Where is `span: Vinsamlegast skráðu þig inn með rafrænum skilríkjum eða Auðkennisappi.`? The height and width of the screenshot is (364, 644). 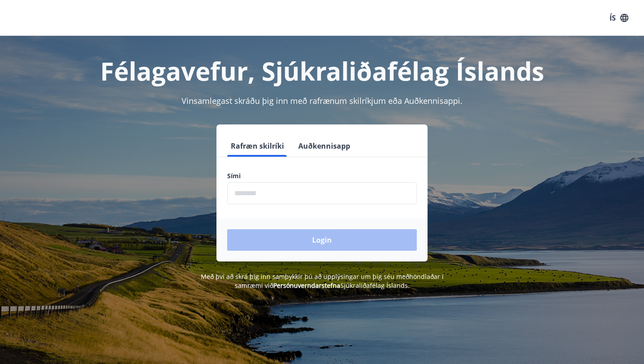
span: Vinsamlegast skráðu þig inn með rafrænum skilríkjum eða Auðkennisappi. is located at coordinates (322, 101).